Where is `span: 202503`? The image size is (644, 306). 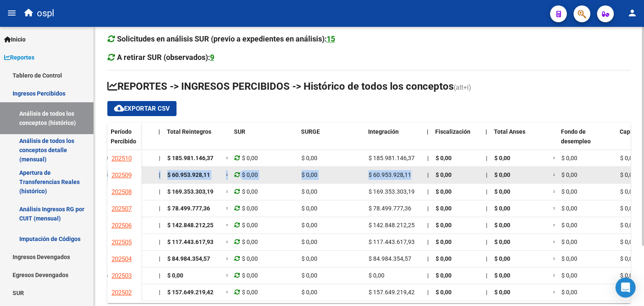
span: 202503 is located at coordinates (122, 276).